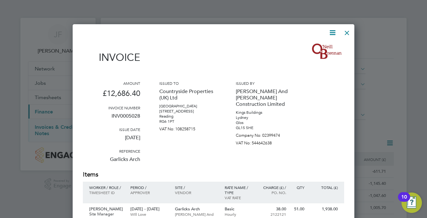 The image size is (427, 218). I want to click on p: RG6 1PT, so click(188, 121).